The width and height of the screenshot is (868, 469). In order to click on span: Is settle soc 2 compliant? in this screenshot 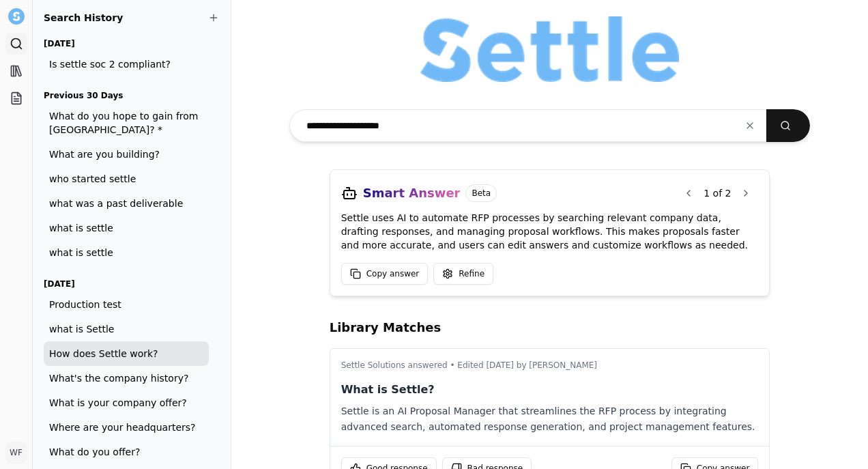, I will do `click(126, 64)`.